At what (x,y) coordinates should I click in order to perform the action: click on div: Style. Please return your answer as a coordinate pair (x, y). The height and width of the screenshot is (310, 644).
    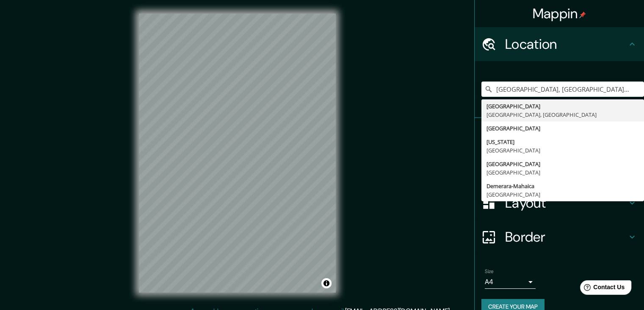
    Looking at the image, I should click on (559, 169).